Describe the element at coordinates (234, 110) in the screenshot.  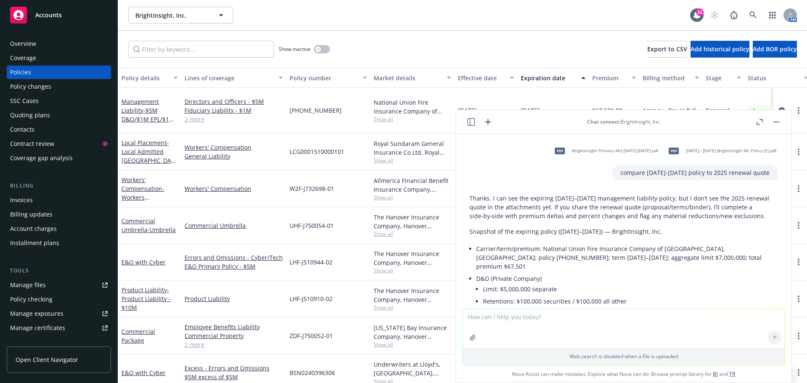
I see `a: Fiduciary Liability - $1M` at that location.